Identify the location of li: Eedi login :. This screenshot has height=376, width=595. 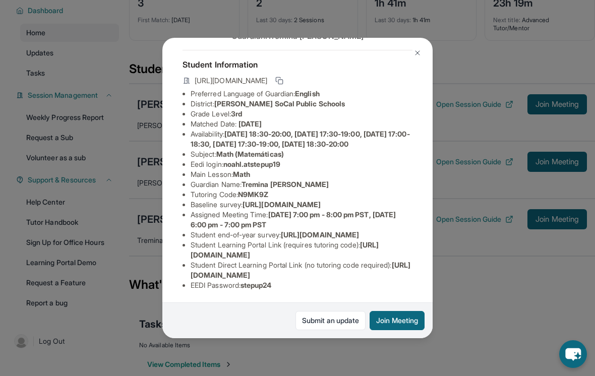
(301, 164).